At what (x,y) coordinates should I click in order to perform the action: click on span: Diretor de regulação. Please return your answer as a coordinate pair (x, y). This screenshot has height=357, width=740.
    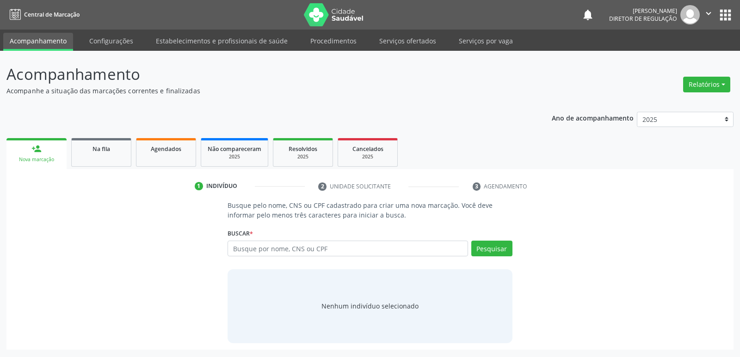
    Looking at the image, I should click on (643, 18).